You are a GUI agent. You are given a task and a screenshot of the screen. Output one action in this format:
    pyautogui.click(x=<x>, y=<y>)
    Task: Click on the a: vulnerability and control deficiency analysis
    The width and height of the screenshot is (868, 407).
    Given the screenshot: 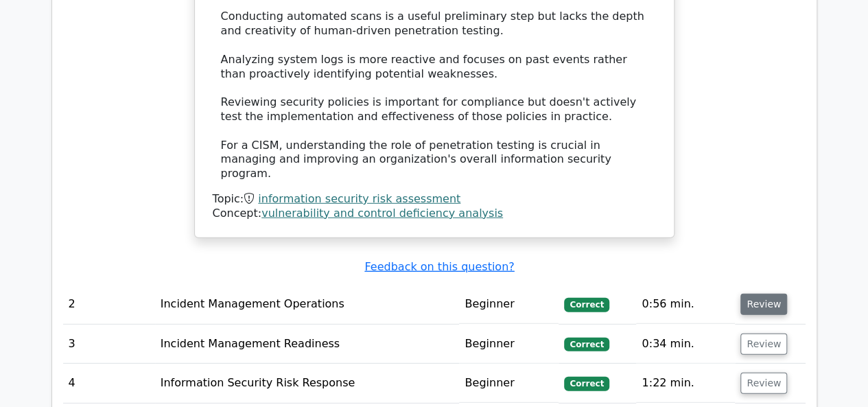 What is the action you would take?
    pyautogui.click(x=382, y=213)
    